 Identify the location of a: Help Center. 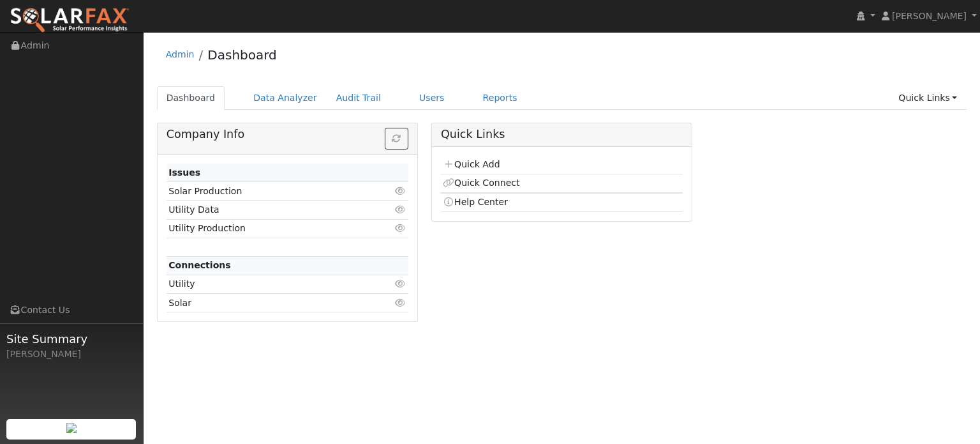
(475, 202).